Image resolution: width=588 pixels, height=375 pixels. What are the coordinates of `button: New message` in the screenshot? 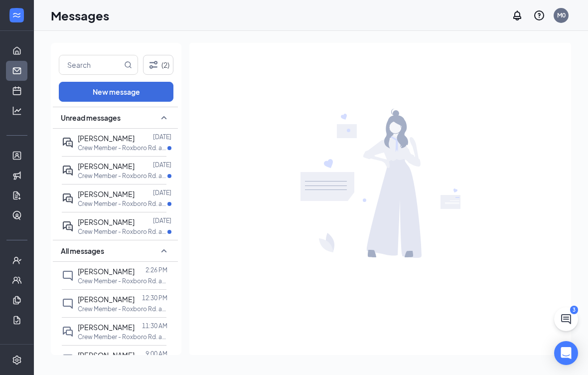 It's located at (116, 91).